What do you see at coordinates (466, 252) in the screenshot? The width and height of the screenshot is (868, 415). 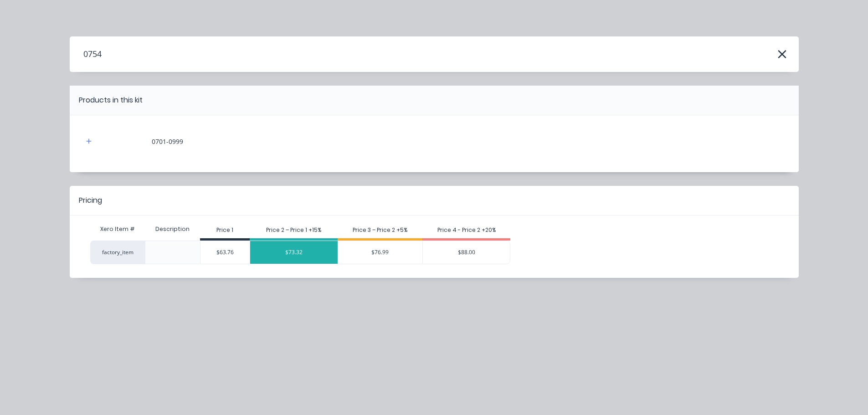 I see `div: $88.00` at bounding box center [466, 252].